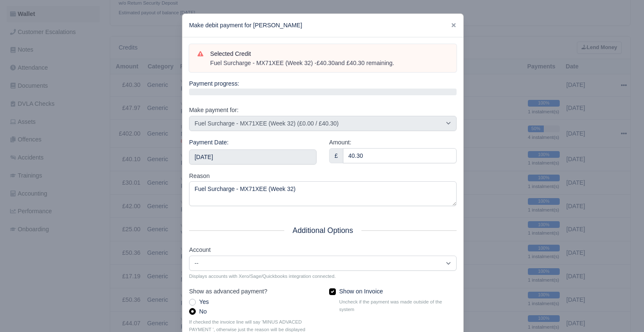  What do you see at coordinates (199, 176) in the screenshot?
I see `label: Reason` at bounding box center [199, 176].